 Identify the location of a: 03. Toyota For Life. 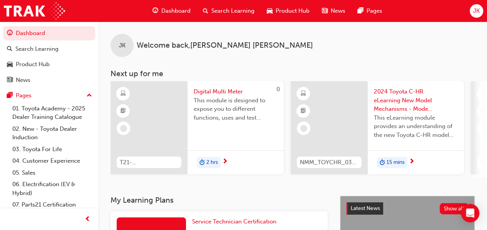
(52, 149).